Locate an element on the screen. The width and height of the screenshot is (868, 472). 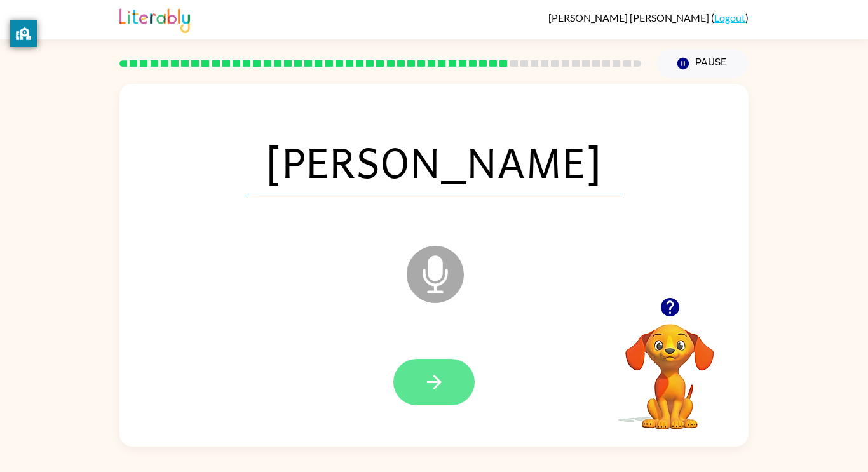
button: Pause is located at coordinates (702, 63).